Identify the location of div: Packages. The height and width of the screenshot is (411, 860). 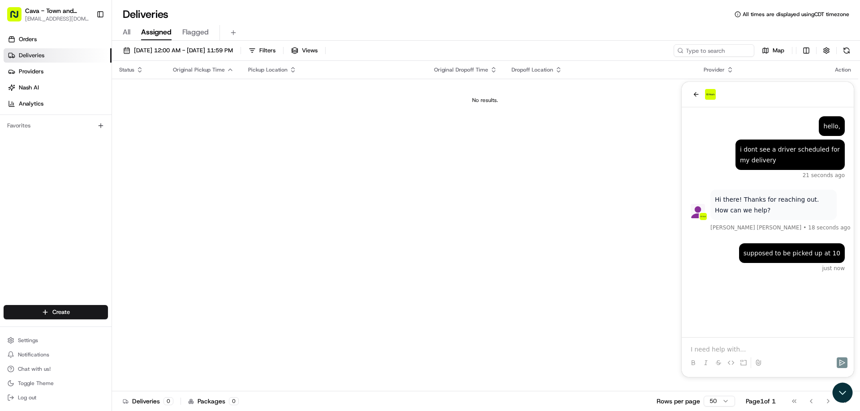
(213, 402).